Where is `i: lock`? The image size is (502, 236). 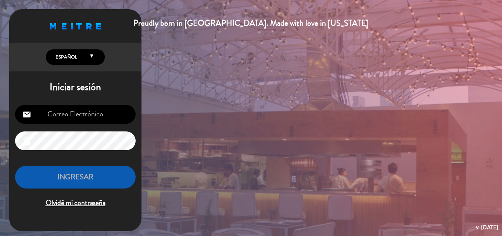 i: lock is located at coordinates (27, 141).